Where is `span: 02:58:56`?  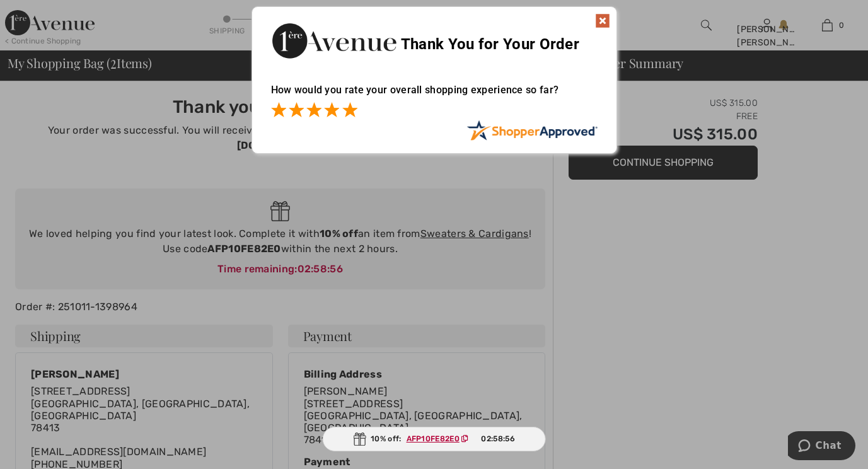
span: 02:58:56 is located at coordinates (498, 439).